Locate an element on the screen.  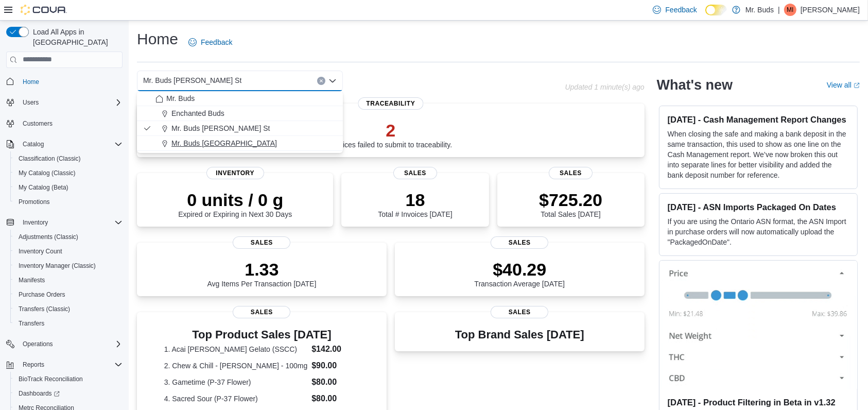
button: Enchanted Buds is located at coordinates (240, 113).